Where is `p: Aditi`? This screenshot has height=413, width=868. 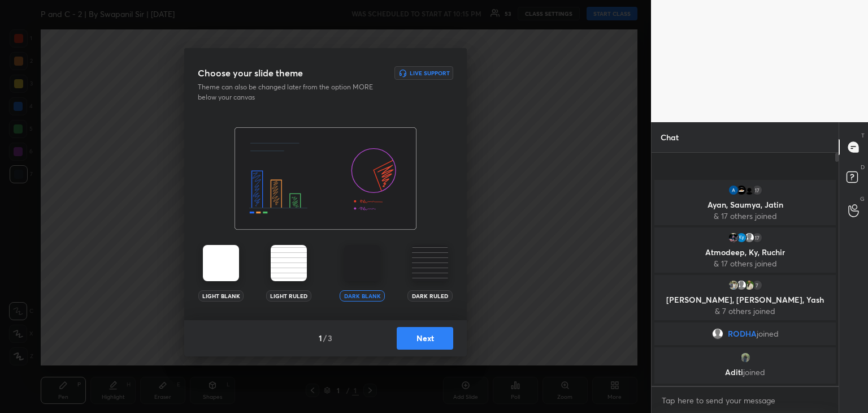
p: Aditi is located at coordinates (745, 372).